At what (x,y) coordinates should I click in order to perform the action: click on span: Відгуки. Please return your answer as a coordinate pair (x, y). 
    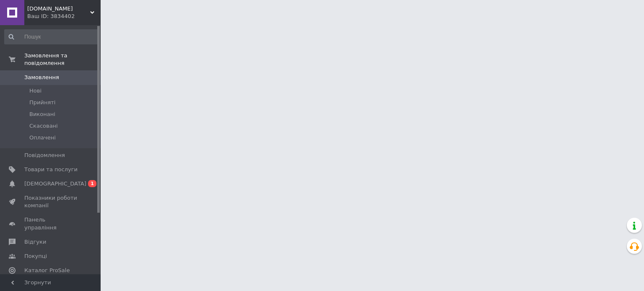
    Looking at the image, I should click on (35, 242).